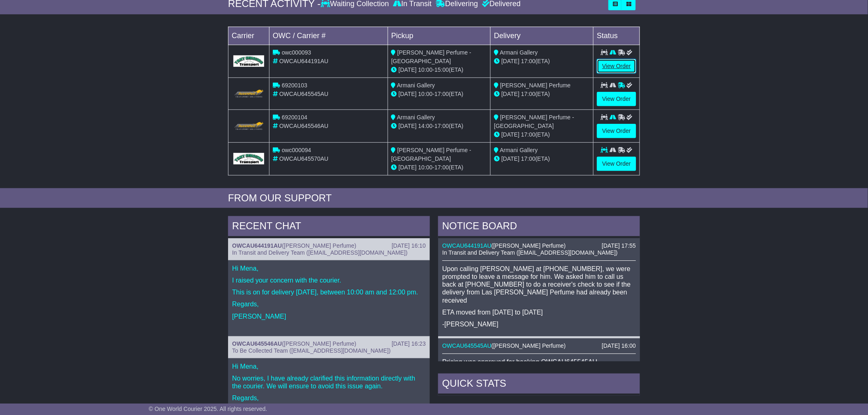 The height and width of the screenshot is (415, 868). Describe the element at coordinates (304, 126) in the screenshot. I see `span: OWCAU645546AU` at that location.